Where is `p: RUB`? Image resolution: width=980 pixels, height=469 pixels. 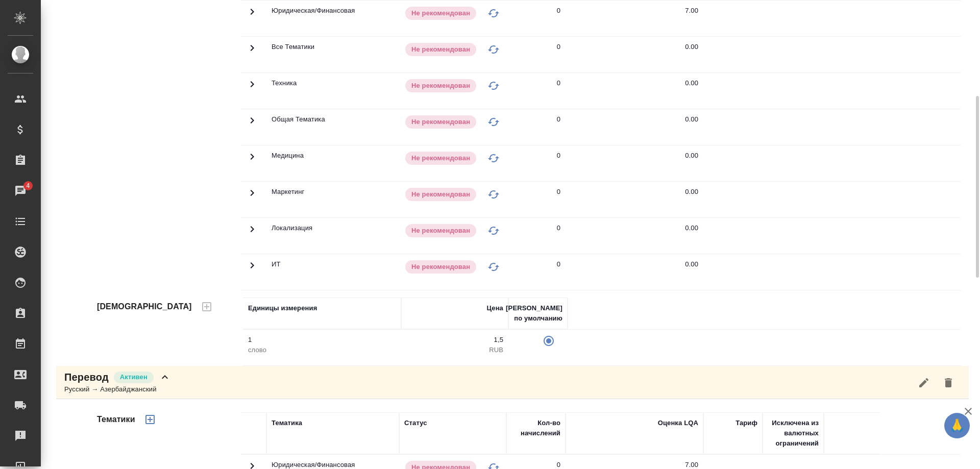
p: RUB is located at coordinates (455, 350).